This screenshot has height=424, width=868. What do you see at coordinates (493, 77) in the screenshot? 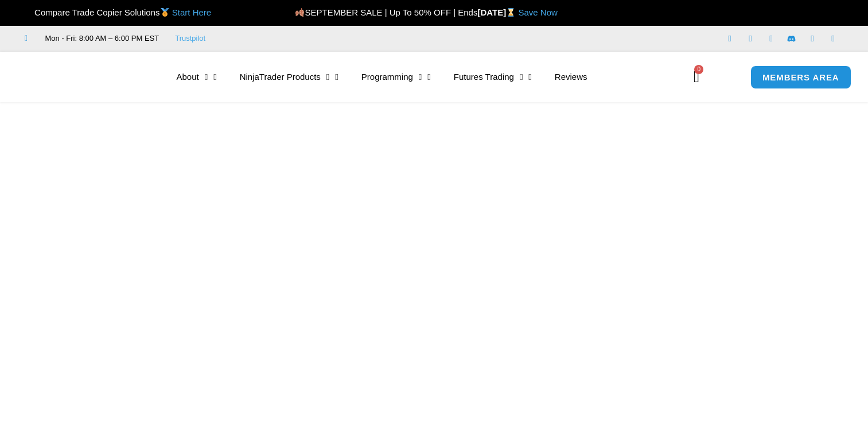
I see `a: Futures Trading` at bounding box center [493, 77].